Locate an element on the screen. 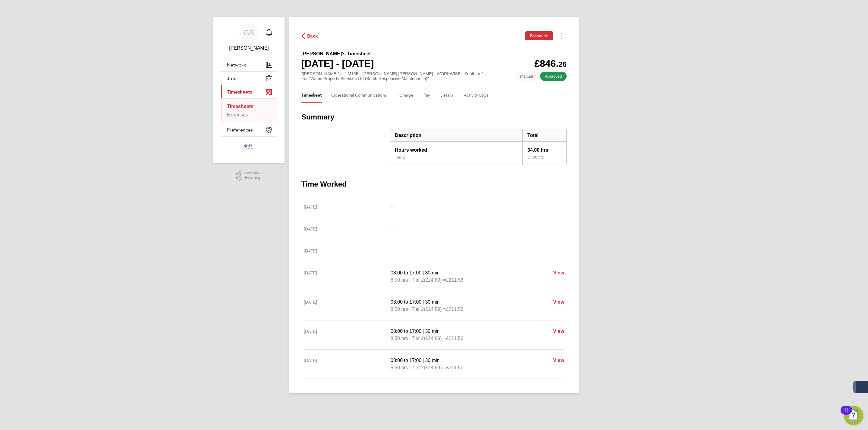 The width and height of the screenshot is (868, 430). button: Preferences is located at coordinates (249, 130).